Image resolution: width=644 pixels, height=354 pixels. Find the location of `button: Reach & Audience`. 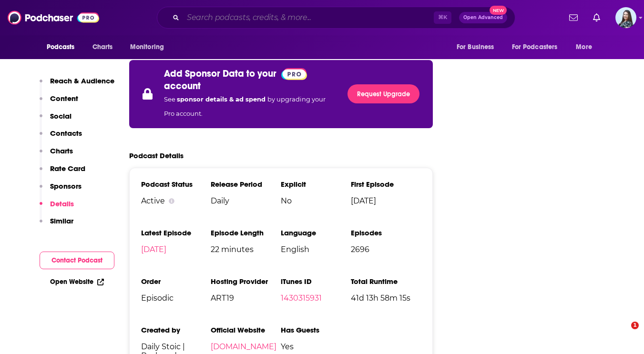

button: Reach & Audience is located at coordinates (77, 85).